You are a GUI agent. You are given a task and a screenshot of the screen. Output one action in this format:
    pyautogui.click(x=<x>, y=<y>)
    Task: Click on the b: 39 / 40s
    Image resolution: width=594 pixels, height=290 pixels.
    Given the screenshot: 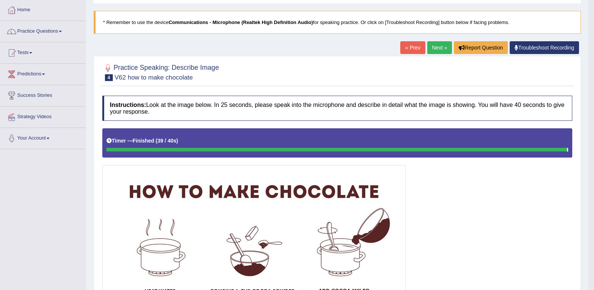 What is the action you would take?
    pyautogui.click(x=167, y=140)
    